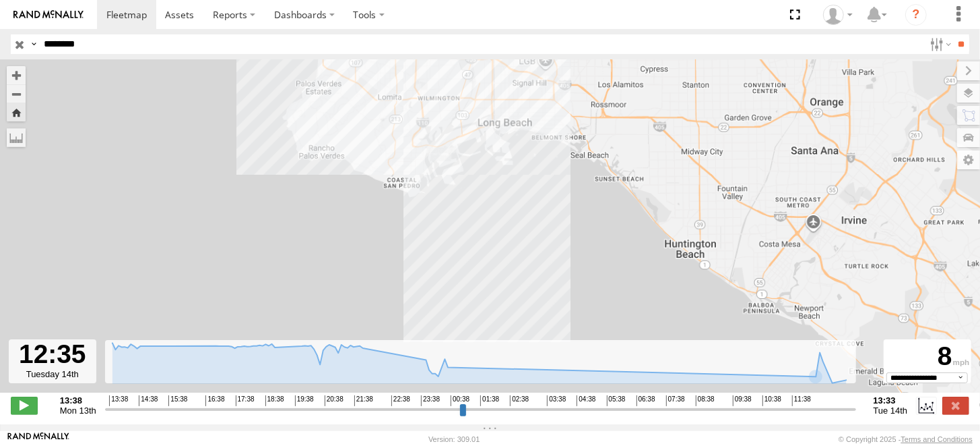  Describe the element at coordinates (118, 400) in the screenshot. I see `span: 13:38` at that location.